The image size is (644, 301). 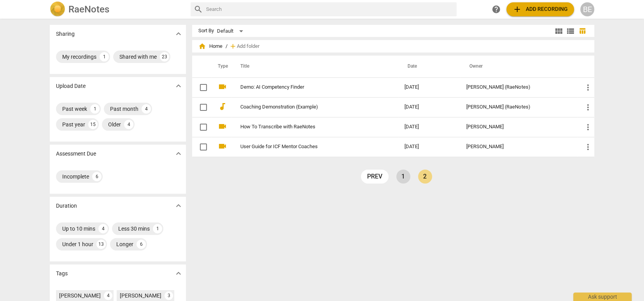 I want to click on input: Search, so click(x=330, y=9).